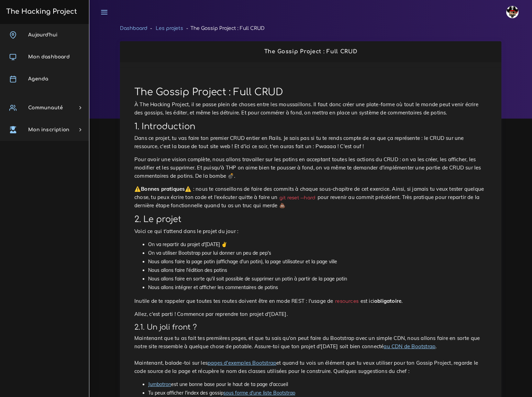  What do you see at coordinates (318, 261) in the screenshot?
I see `li: Nous allons faire la page potin (affichage d'un potin), la page utilisateur et la page ville` at bounding box center [318, 261].